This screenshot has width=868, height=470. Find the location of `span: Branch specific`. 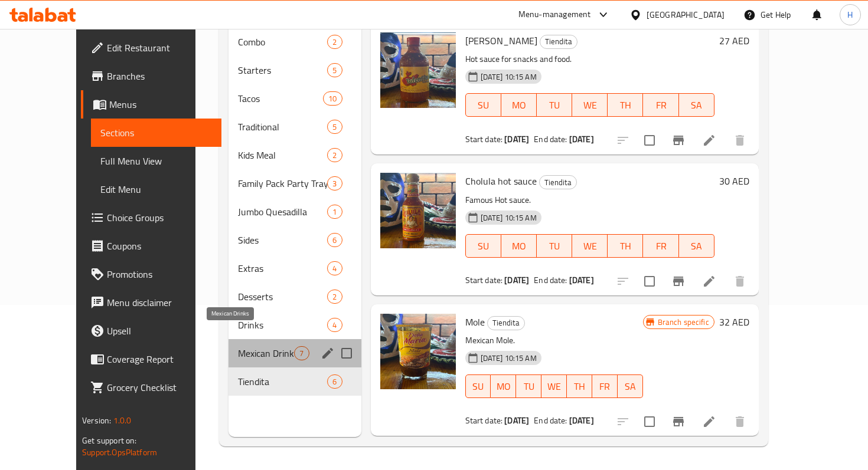

span: Branch specific is located at coordinates (683, 322).